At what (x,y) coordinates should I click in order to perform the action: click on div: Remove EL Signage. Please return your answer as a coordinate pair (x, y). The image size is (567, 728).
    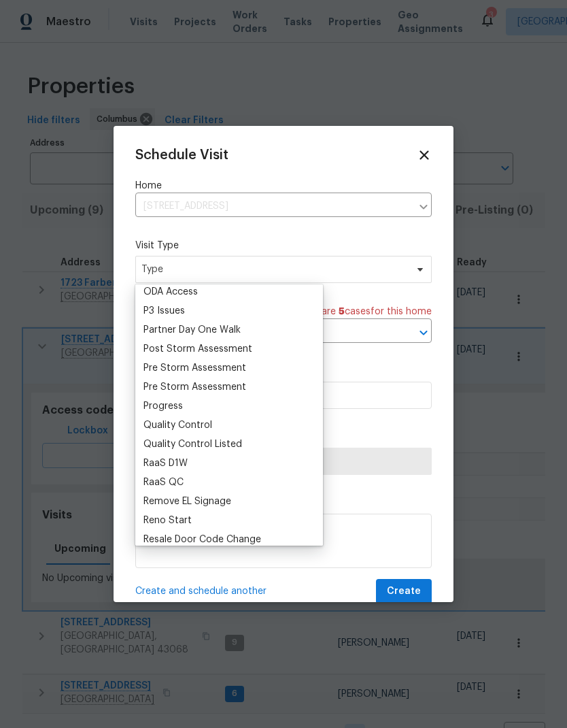
    Looking at the image, I should click on (187, 501).